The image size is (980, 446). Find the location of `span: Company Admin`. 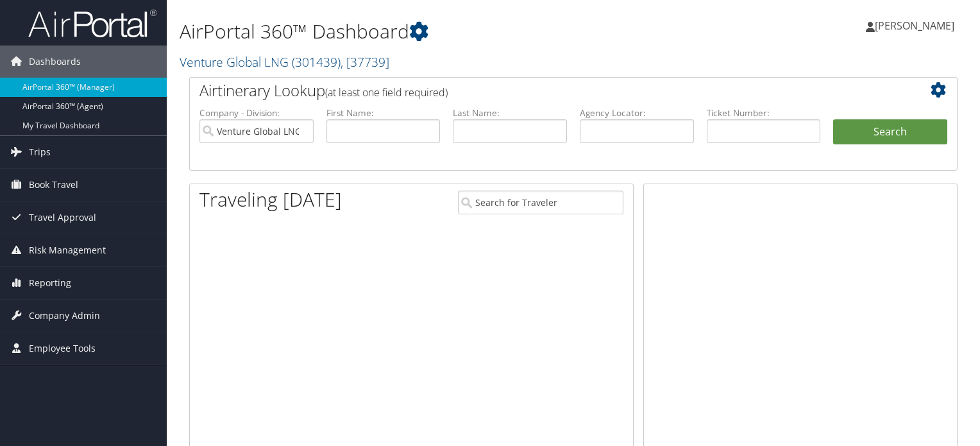

span: Company Admin is located at coordinates (64, 316).